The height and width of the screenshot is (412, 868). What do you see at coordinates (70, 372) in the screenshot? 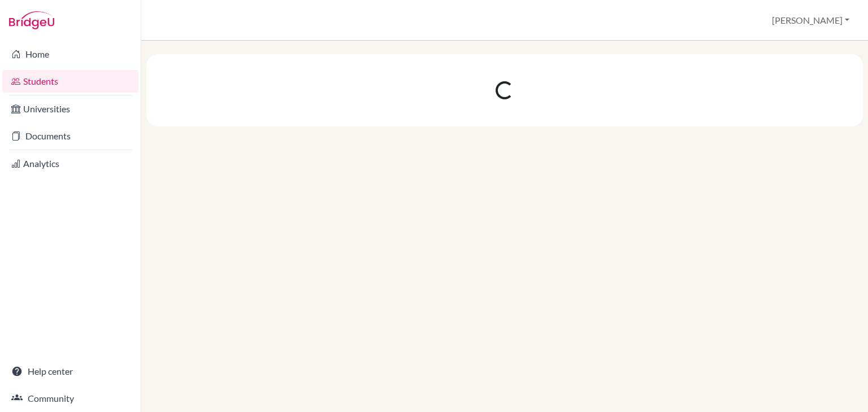
I see `a: Help center` at bounding box center [70, 372].